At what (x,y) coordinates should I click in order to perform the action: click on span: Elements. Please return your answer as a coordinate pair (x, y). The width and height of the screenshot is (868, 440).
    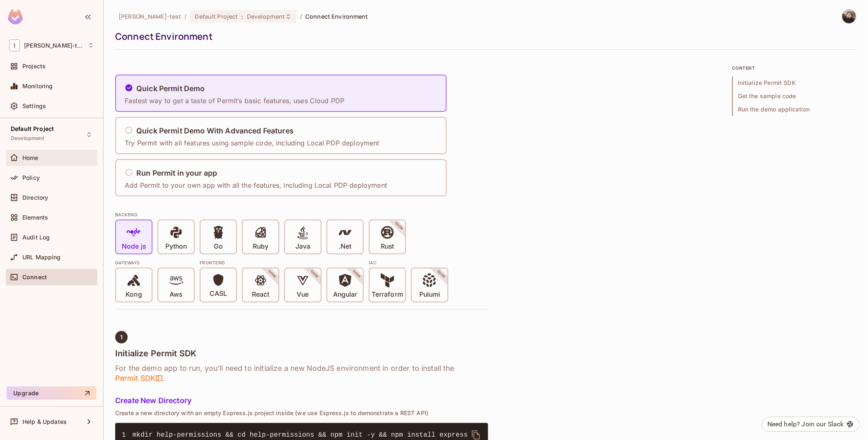
    Looking at the image, I should click on (35, 217).